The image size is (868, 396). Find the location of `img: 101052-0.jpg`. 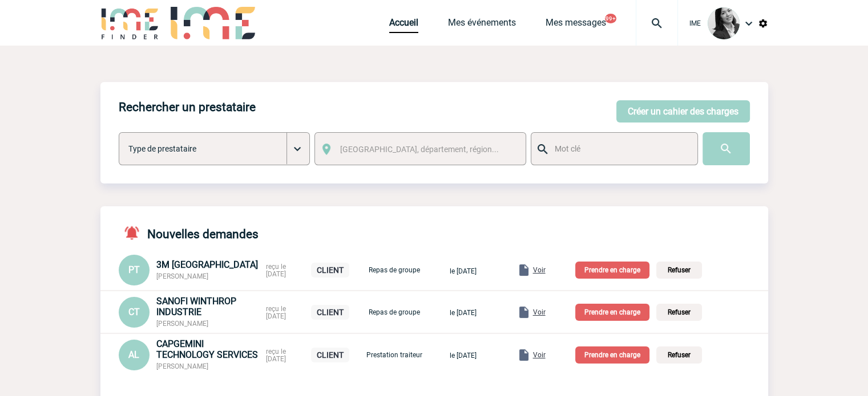

img: 101052-0.jpg is located at coordinates (723, 24).